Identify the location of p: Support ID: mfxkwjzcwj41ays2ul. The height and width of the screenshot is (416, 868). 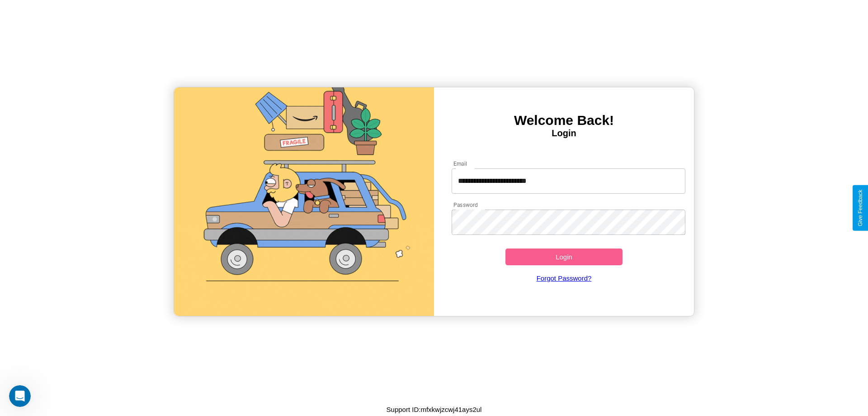
(434, 409).